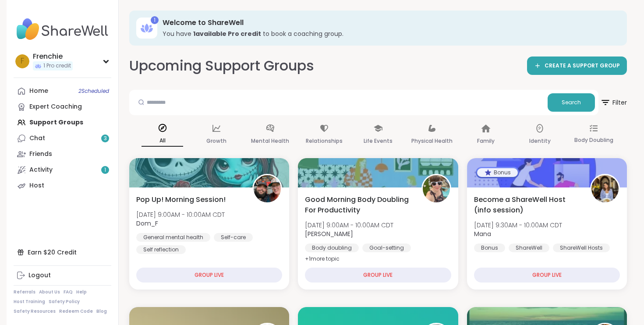 The width and height of the screenshot is (644, 325). Describe the element at coordinates (62, 107) in the screenshot. I see `a: Expert Coaching` at that location.